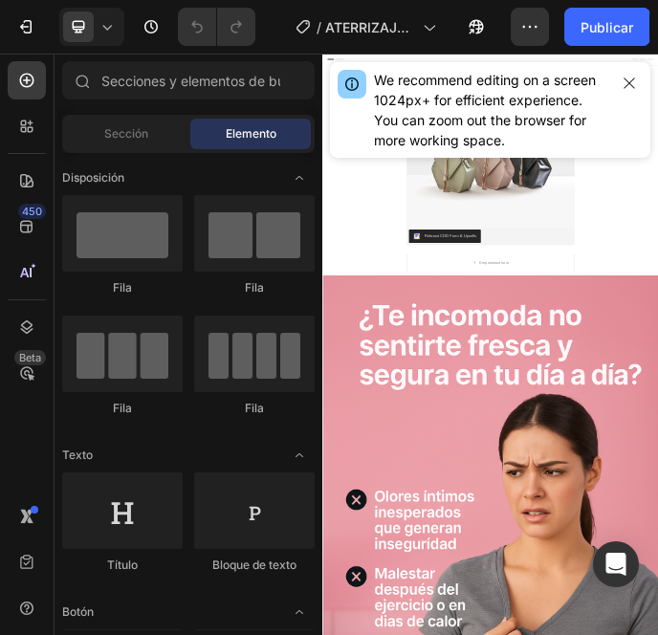  Describe the element at coordinates (77, 454) in the screenshot. I see `font: Texto` at that location.